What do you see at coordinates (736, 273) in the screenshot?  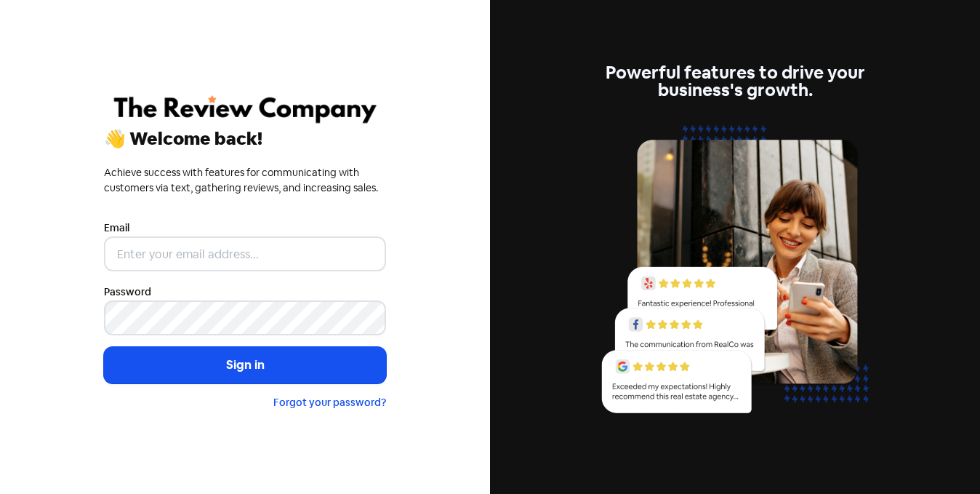 I see `img: reviews` at bounding box center [736, 273].